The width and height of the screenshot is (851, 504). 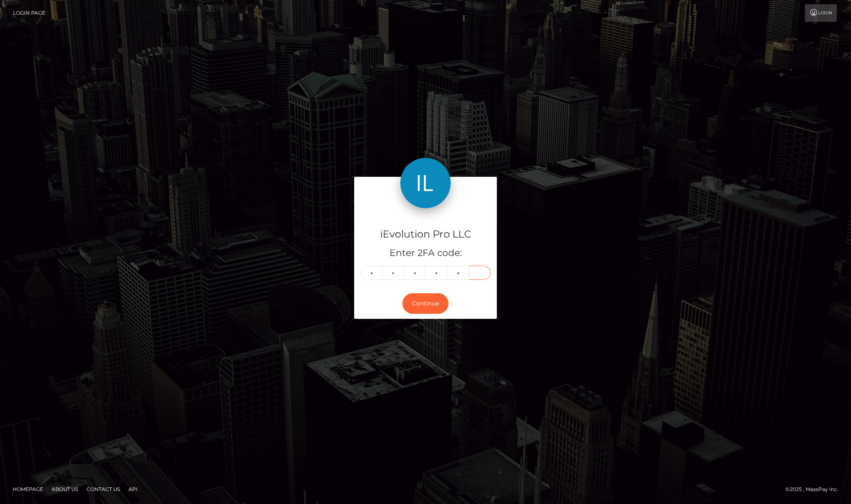 I want to click on a: Login, so click(x=820, y=13).